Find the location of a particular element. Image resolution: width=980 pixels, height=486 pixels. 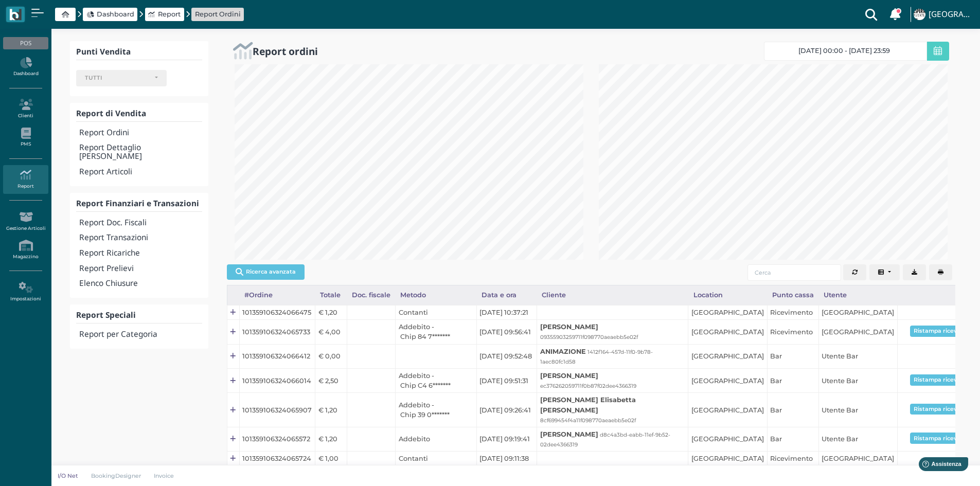

input: Cerca is located at coordinates (794, 272).